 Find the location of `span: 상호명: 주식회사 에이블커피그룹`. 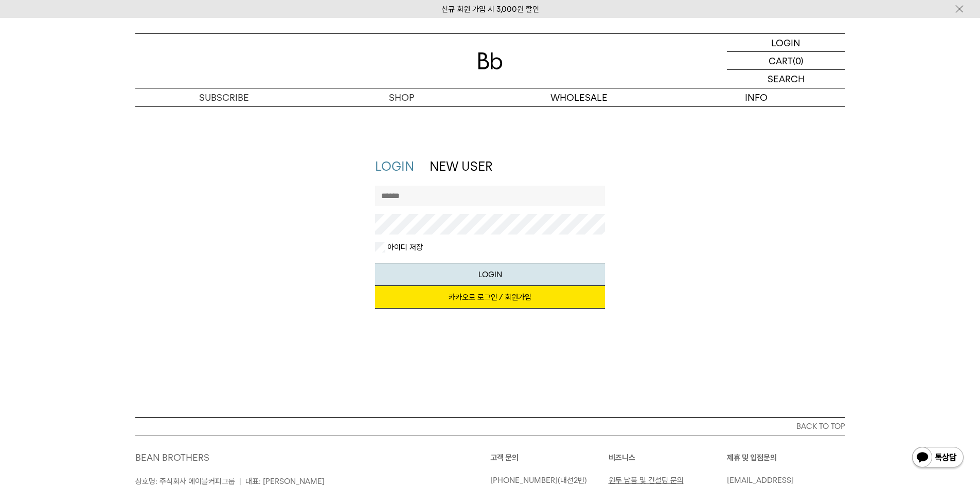

span: 상호명: 주식회사 에이블커피그룹 is located at coordinates (186, 482).